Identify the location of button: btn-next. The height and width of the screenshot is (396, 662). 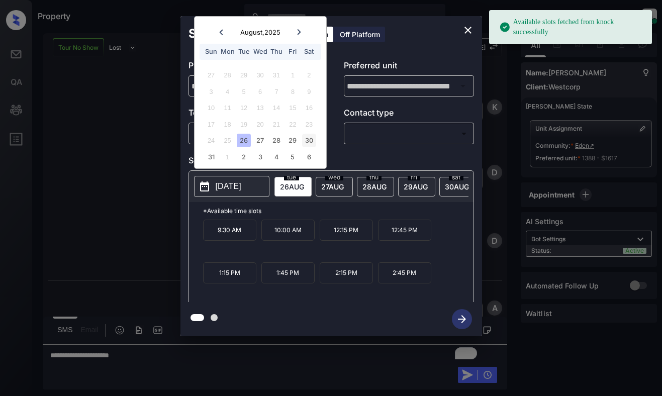
(462, 319).